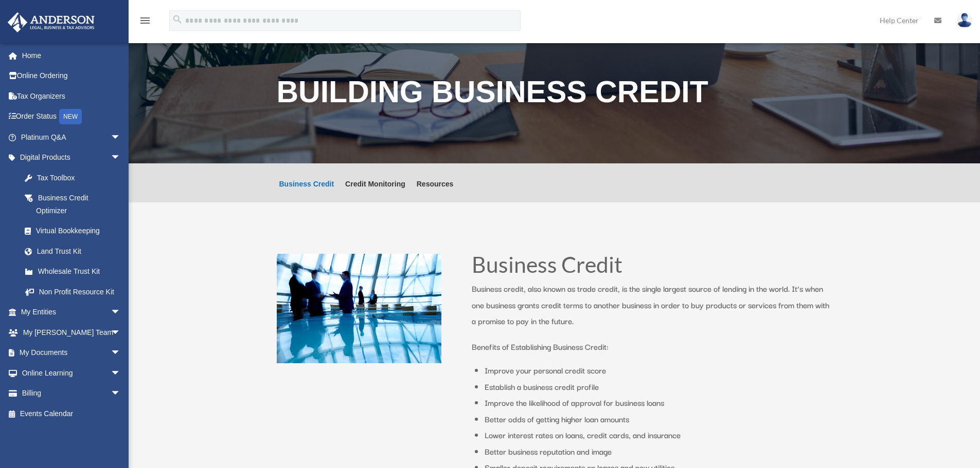 The image size is (980, 468). What do you see at coordinates (658, 371) in the screenshot?
I see `li: Improve your personal credit score` at bounding box center [658, 371].